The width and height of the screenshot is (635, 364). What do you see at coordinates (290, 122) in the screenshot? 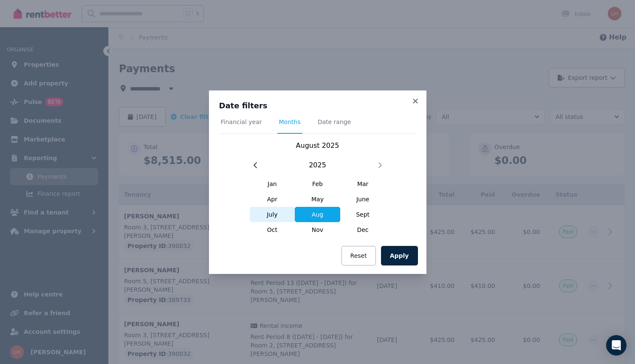
I see `span: Months` at bounding box center [290, 122].